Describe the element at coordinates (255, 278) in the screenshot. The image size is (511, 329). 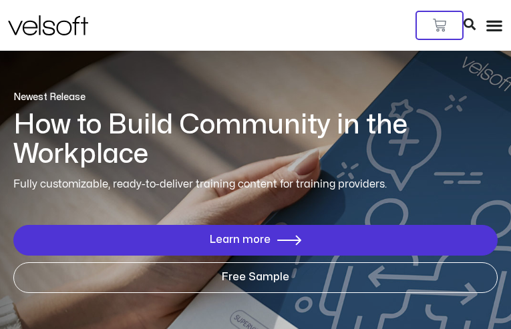
I see `a: Free Sample` at that location.